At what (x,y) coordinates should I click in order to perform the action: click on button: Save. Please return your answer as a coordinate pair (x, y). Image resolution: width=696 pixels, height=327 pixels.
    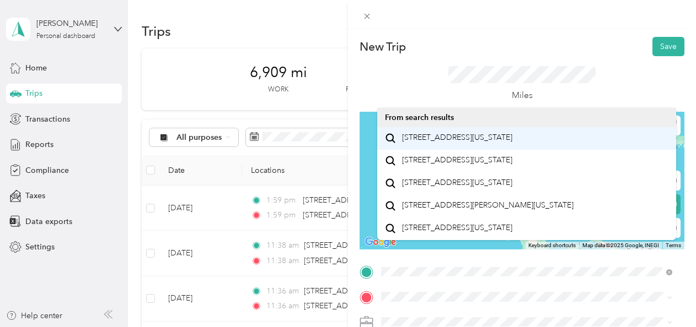
    Looking at the image, I should click on (668, 46).